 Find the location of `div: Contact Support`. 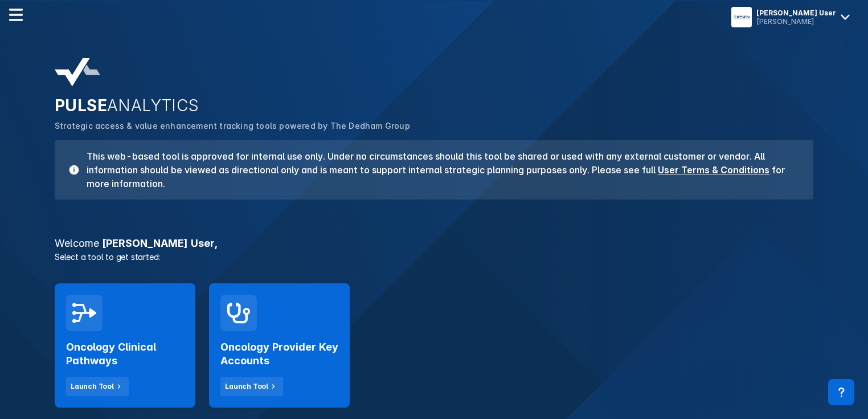

div: Contact Support is located at coordinates (841, 392).